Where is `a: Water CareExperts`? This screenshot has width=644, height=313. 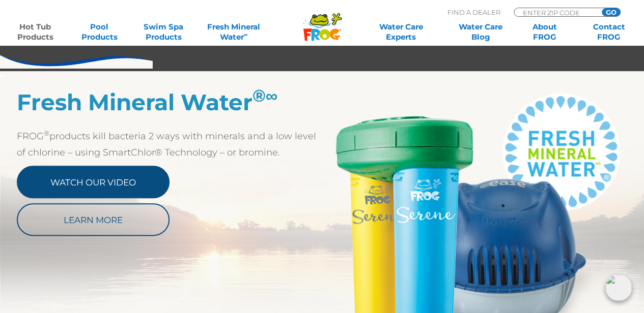
a: Water CareExperts is located at coordinates (401, 32).